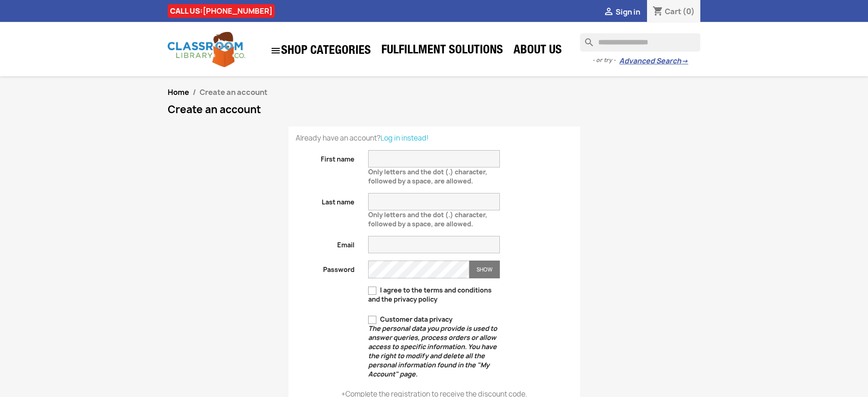  What do you see at coordinates (325, 242) in the screenshot?
I see `label: Email` at bounding box center [325, 242].